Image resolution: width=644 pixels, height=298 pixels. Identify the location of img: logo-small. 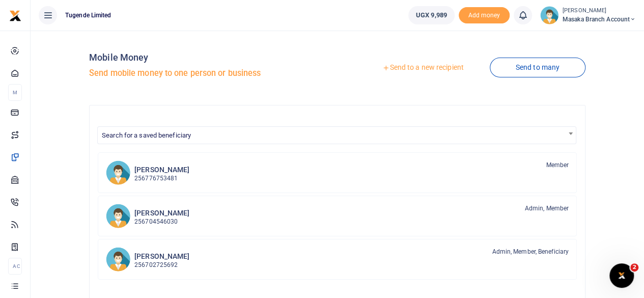
(15, 16).